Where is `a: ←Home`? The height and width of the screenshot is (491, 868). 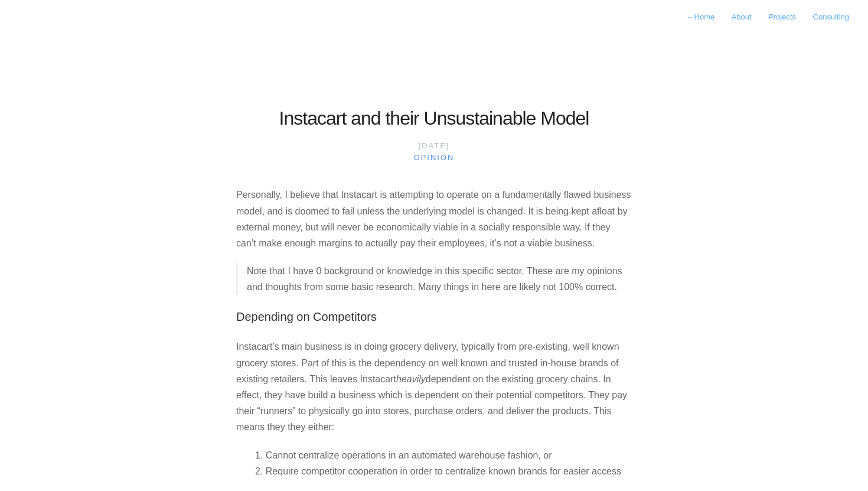
a: ←Home is located at coordinates (701, 16).